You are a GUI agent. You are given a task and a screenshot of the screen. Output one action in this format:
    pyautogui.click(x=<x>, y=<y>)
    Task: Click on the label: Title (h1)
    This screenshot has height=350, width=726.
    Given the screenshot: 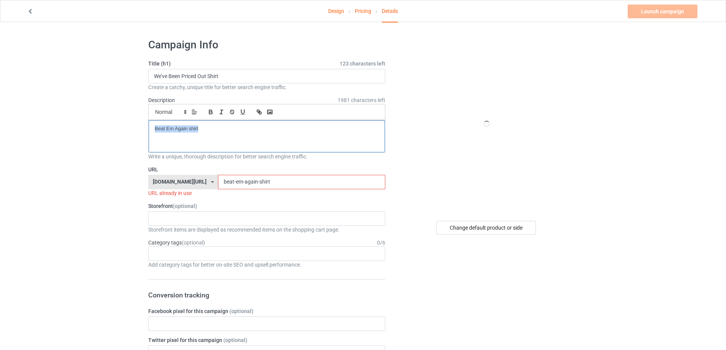 What is the action you would take?
    pyautogui.click(x=267, y=64)
    